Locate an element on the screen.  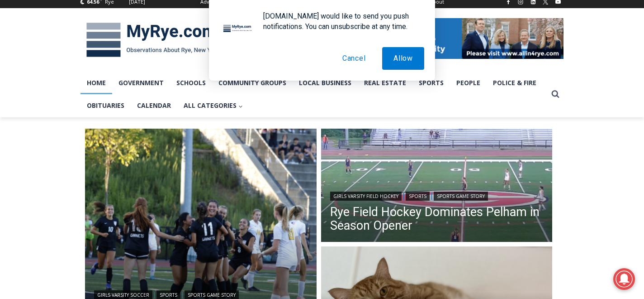
nav: Primary Navigation is located at coordinates (314, 94).